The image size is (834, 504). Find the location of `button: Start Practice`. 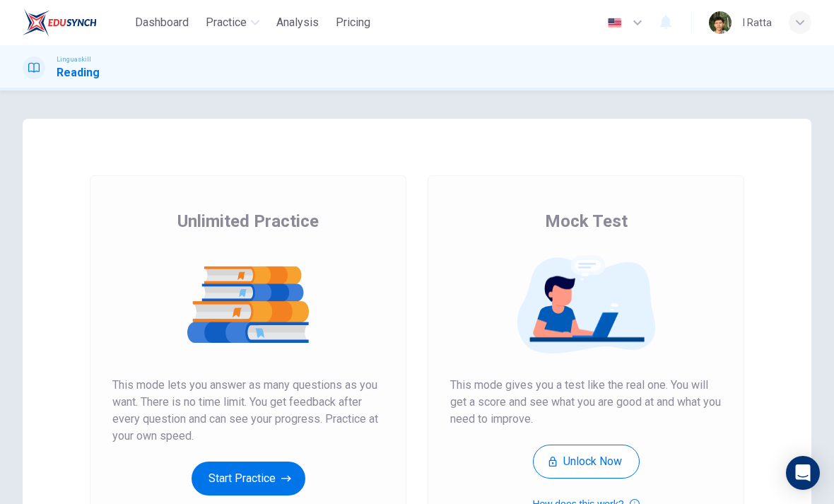

button: Start Practice is located at coordinates (248, 478).